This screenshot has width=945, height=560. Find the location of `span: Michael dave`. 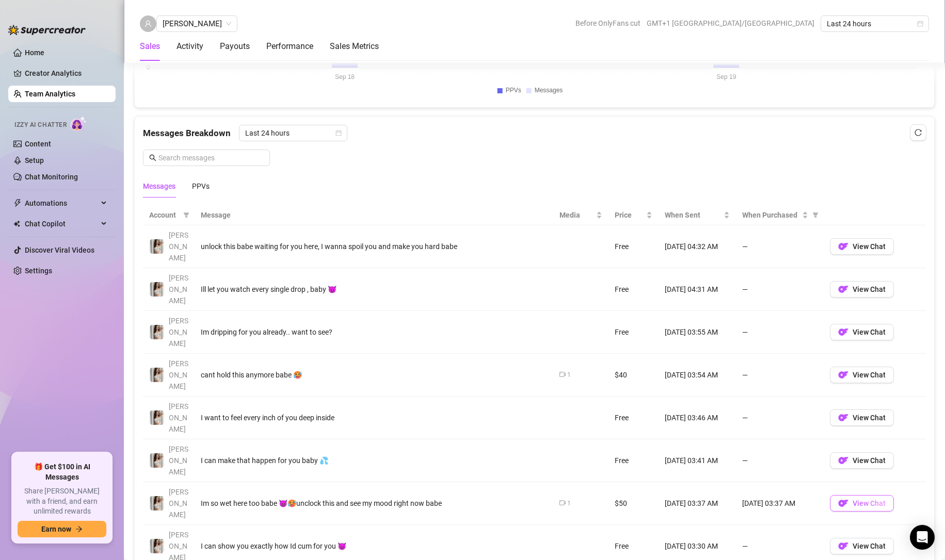

span: Michael dave is located at coordinates (197, 24).